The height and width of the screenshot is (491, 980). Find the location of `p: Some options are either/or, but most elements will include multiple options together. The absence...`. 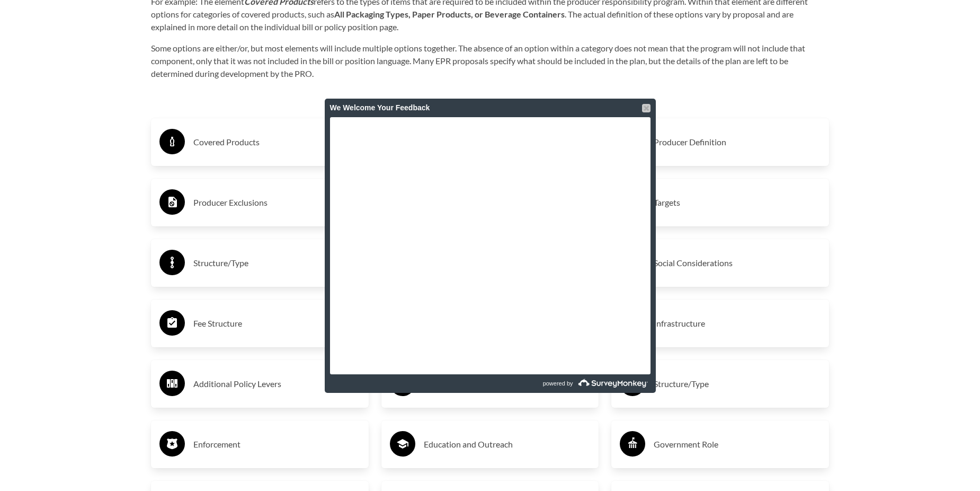

p: Some options are either/or, but most elements will include multiple options together. The absence... is located at coordinates (490, 61).